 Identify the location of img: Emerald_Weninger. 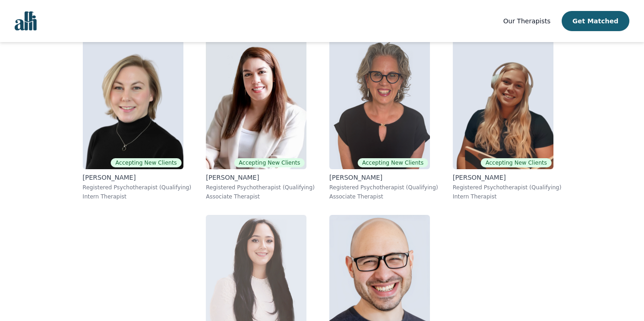
(503, 103).